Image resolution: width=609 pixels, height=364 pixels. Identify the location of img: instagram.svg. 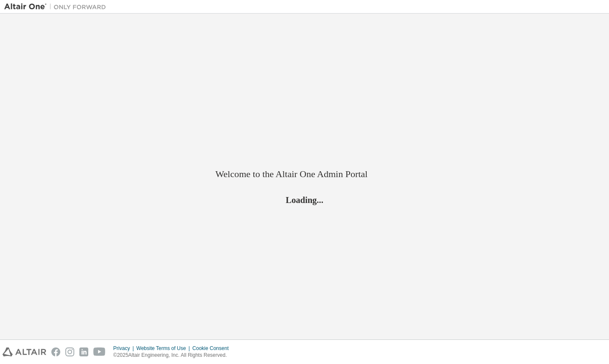
(70, 352).